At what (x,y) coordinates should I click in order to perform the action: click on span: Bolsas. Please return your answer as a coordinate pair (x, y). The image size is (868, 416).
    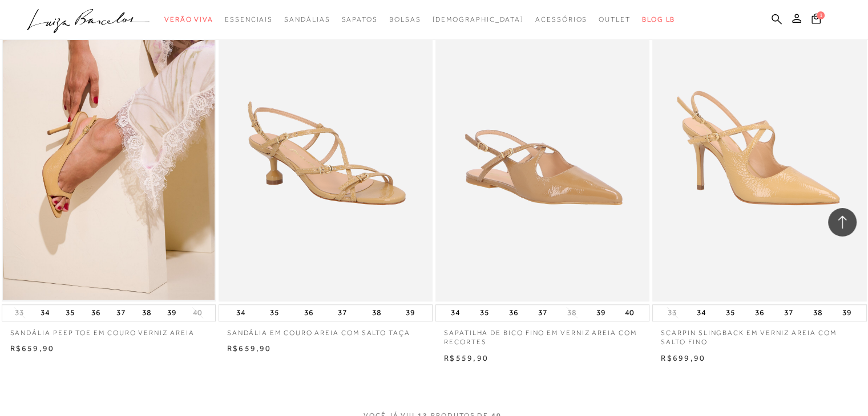
    Looking at the image, I should click on (405, 20).